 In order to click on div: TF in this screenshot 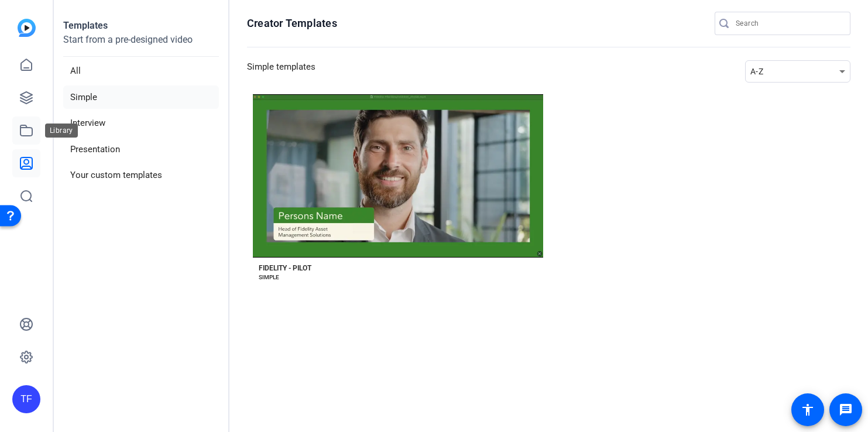, I will do `click(26, 399)`.